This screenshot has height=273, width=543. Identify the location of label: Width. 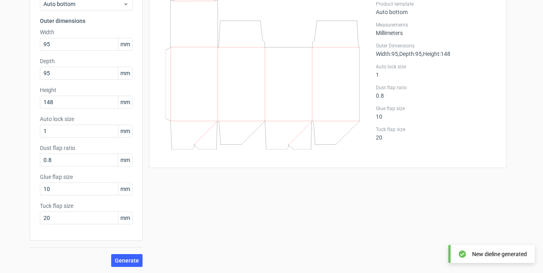
(86, 32).